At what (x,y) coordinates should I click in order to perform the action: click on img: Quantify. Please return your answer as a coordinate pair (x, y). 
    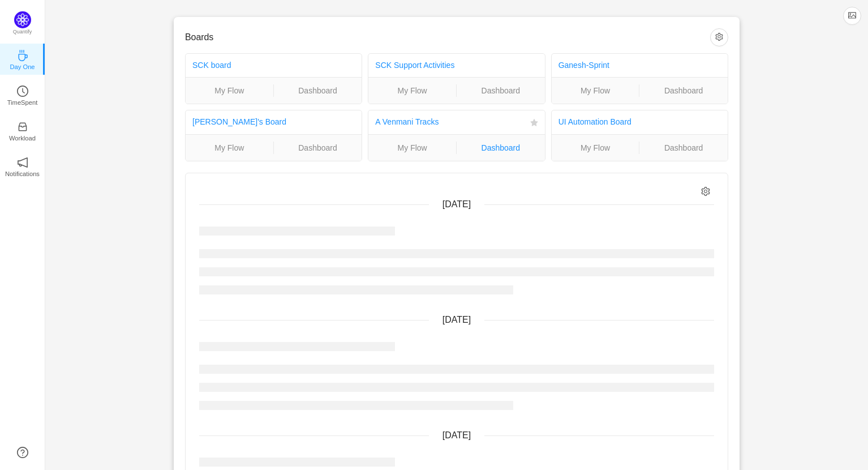
    Looking at the image, I should click on (23, 20).